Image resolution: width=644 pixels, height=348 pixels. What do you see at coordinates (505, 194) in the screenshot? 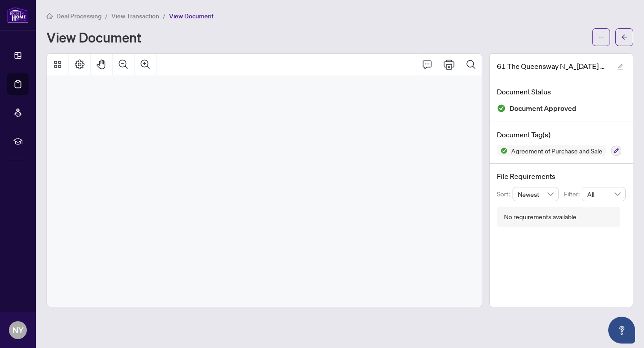
I see `p: Sort:` at bounding box center [505, 194].